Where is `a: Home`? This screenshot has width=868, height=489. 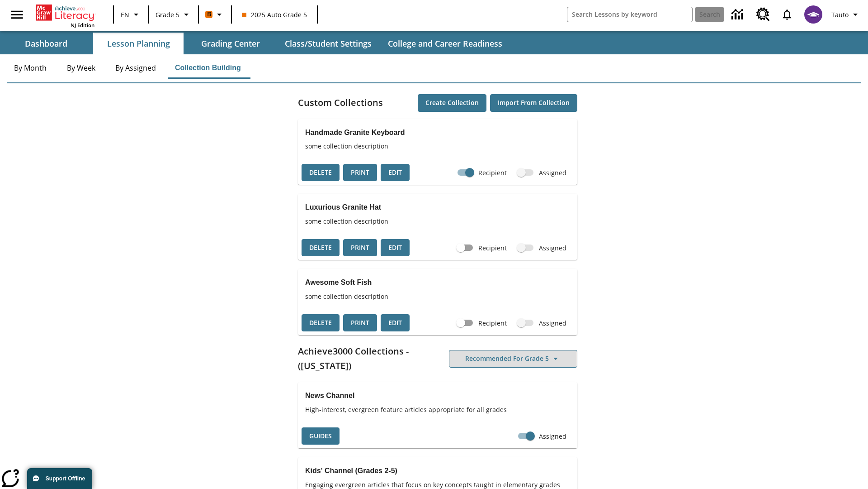
a: Home is located at coordinates (65, 12).